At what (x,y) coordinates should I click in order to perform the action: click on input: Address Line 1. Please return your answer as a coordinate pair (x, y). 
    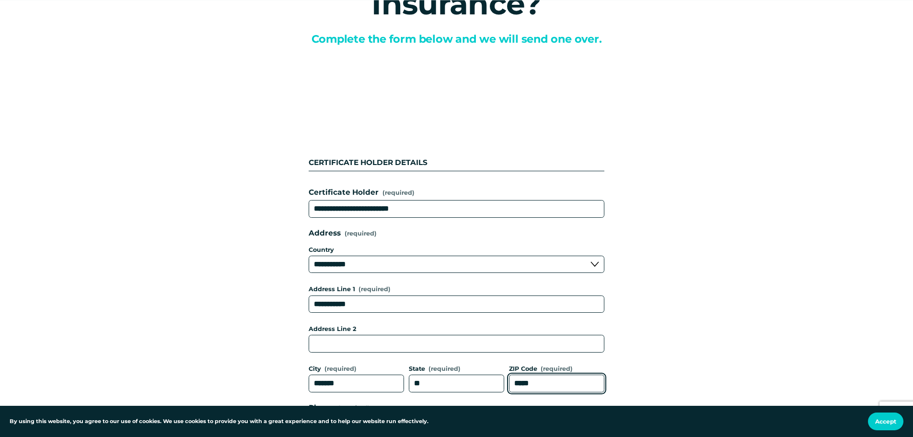
    Looking at the image, I should click on (456, 304).